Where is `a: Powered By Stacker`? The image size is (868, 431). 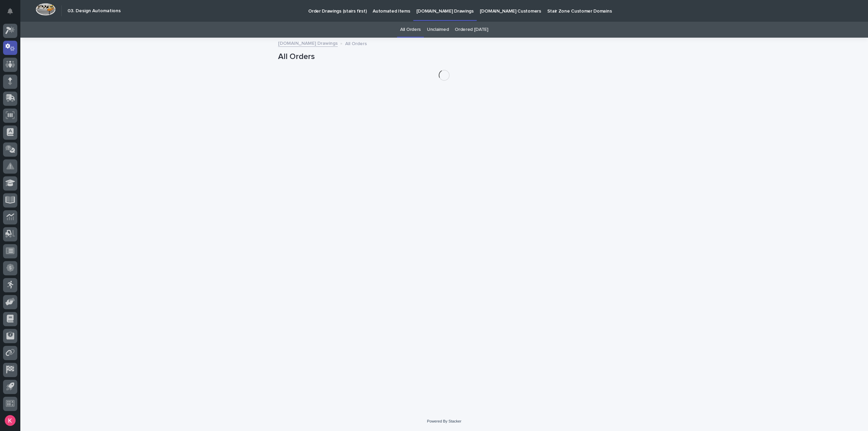
a: Powered By Stacker is located at coordinates (444, 422).